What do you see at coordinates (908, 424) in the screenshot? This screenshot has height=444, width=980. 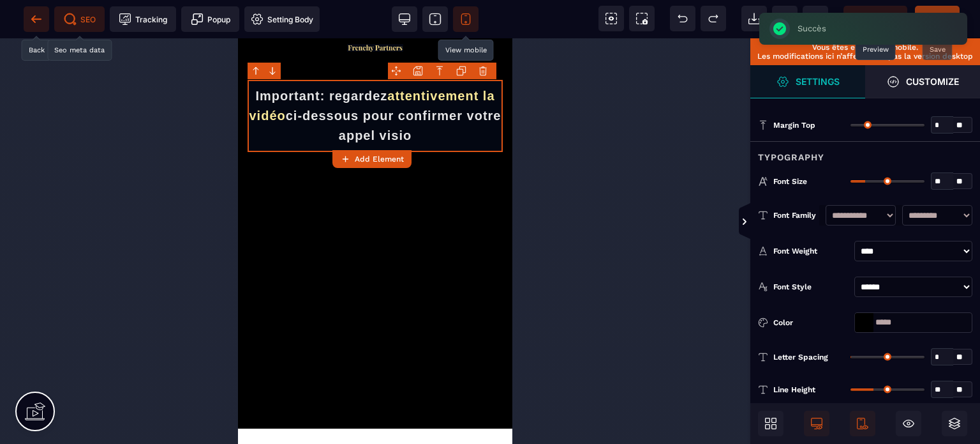 I see `span: Hide/Show Block` at bounding box center [908, 424].